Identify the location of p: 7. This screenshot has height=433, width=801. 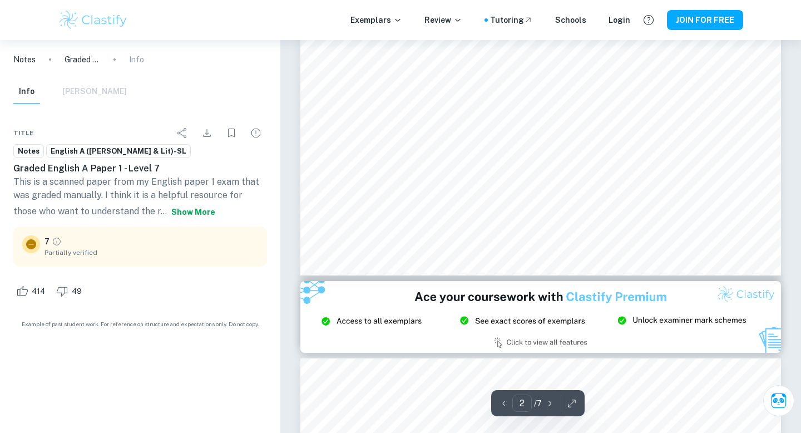
(47, 242).